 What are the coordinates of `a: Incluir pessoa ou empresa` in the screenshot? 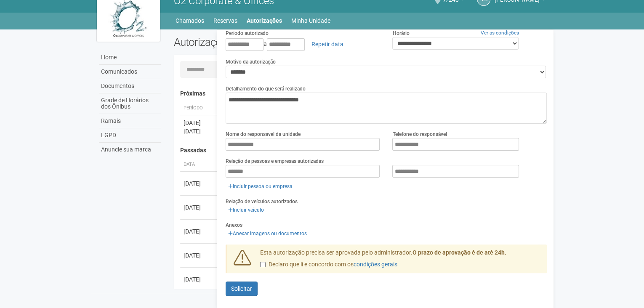 It's located at (260, 186).